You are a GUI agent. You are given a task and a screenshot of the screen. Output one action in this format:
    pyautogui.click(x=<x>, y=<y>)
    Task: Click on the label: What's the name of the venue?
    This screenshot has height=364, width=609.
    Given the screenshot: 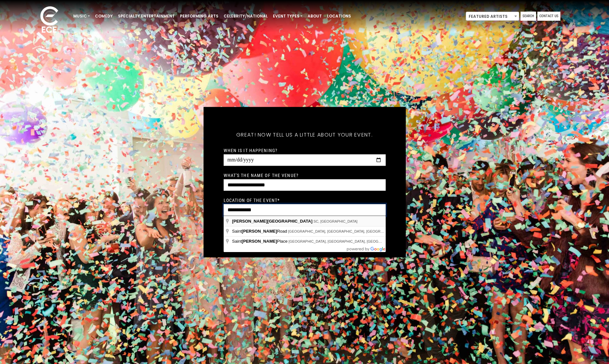 What is the action you would take?
    pyautogui.click(x=261, y=175)
    